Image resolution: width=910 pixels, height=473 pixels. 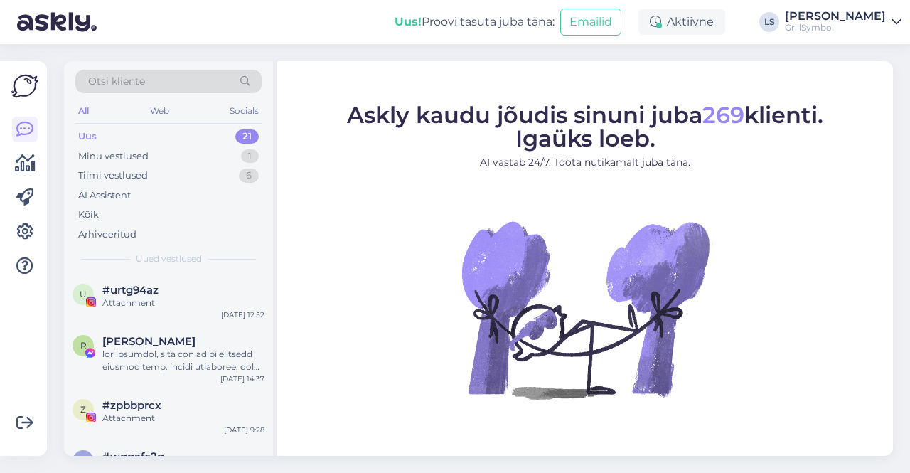 What do you see at coordinates (149, 341) in the screenshot?
I see `span: Robert Szulc` at bounding box center [149, 341].